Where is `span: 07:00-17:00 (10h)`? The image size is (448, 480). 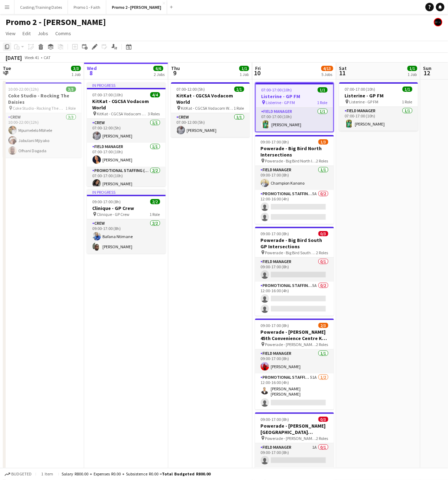 span: 07:00-17:00 (10h) is located at coordinates (107, 94).